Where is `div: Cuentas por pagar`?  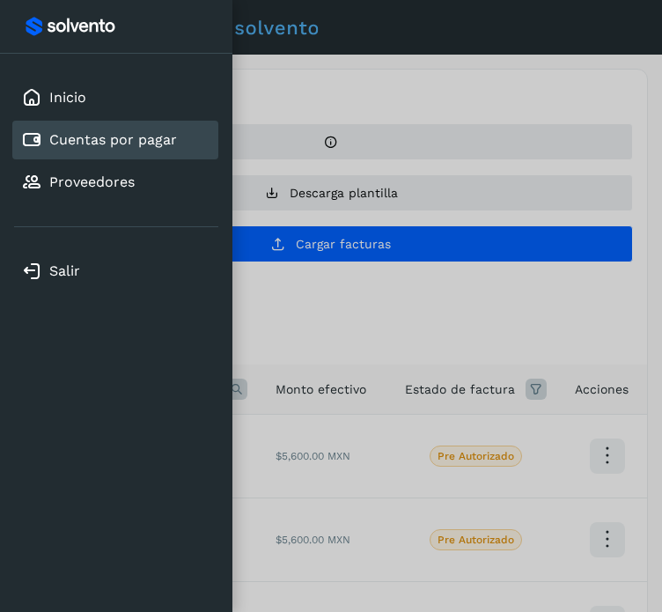
div: Cuentas por pagar is located at coordinates (115, 140).